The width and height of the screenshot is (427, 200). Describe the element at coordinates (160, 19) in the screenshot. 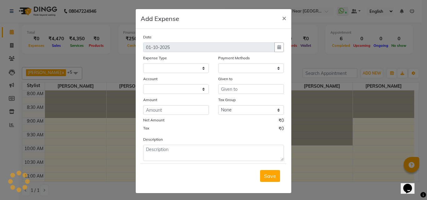

I see `h5: Add Expense` at that location.